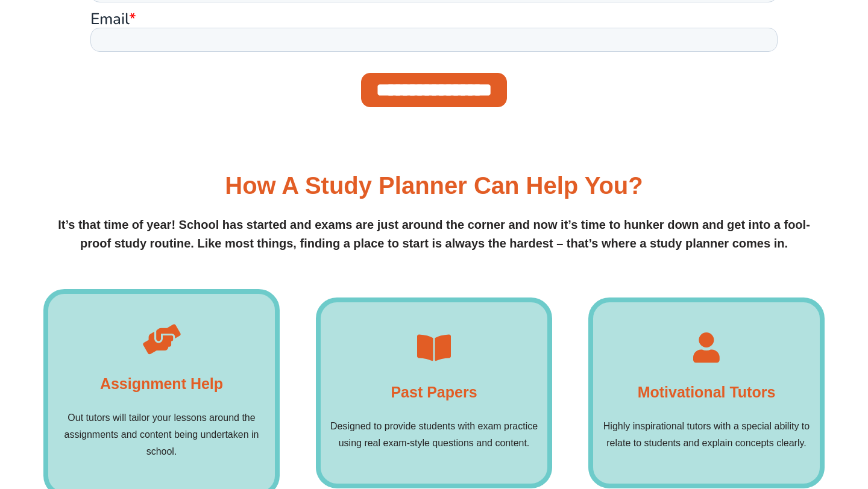  I want to click on p: Out tutors will tailor your lessons around the assignments and content being undertaken in school., so click(162, 435).